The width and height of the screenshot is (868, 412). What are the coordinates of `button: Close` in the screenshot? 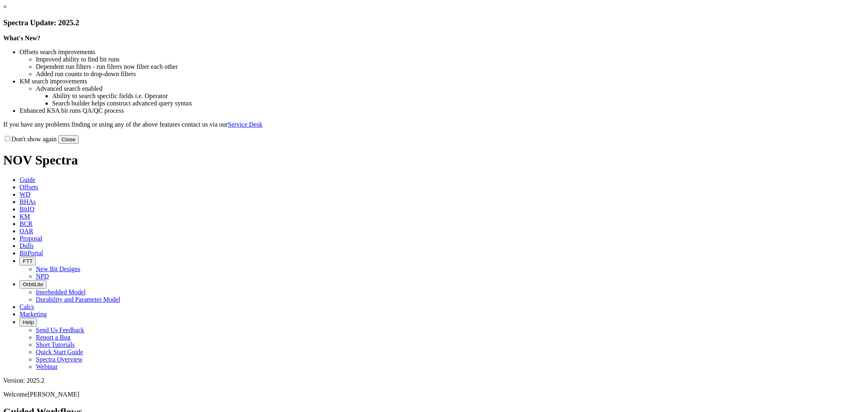 It's located at (69, 139).